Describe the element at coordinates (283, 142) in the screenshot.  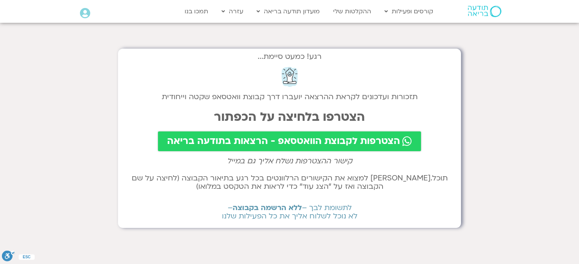
I see `span: הצטרפות לקבוצת הוואטסאפ - הרצאות בתודעה בריאה` at that location.